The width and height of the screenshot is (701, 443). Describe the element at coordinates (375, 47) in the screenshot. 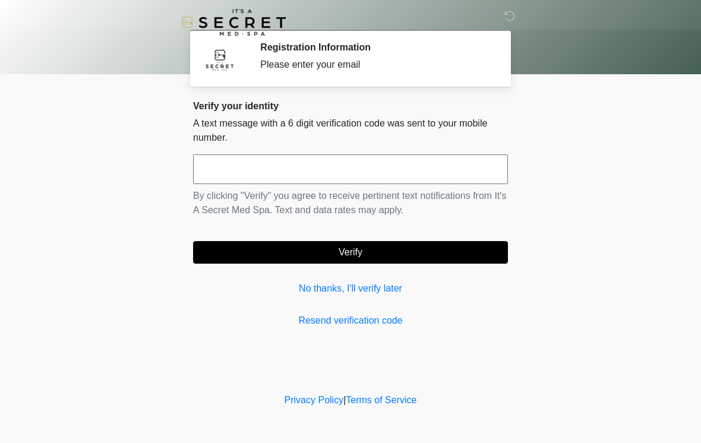

I see `h2: Registration Information` at that location.